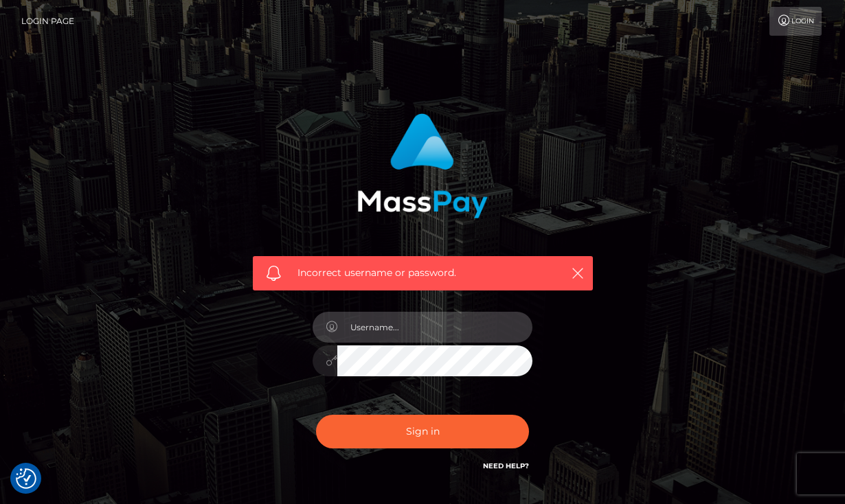 This screenshot has width=845, height=504. I want to click on span: Incorrect username or password., so click(423, 273).